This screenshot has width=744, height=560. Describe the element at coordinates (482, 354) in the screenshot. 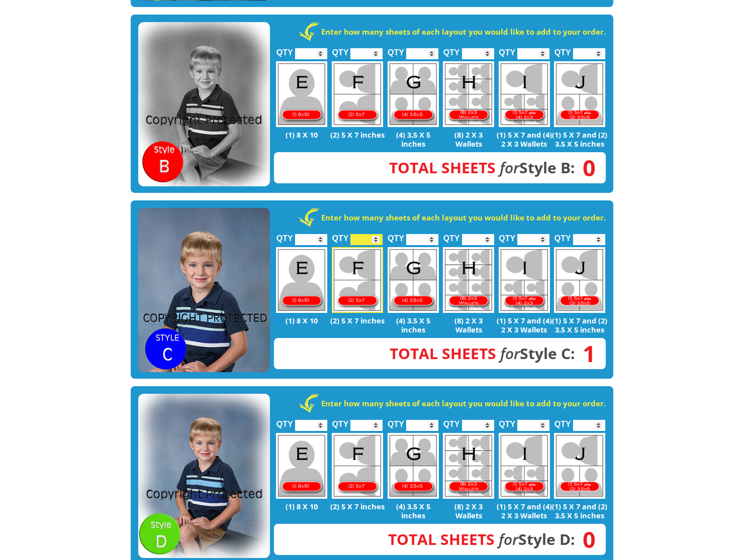

I see `strong: Style C:` at that location.